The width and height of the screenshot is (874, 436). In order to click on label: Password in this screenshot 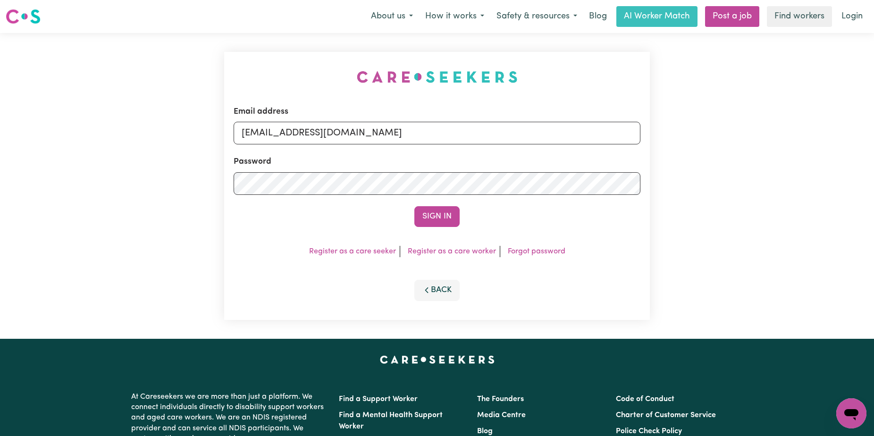, I will do `click(252, 162)`.